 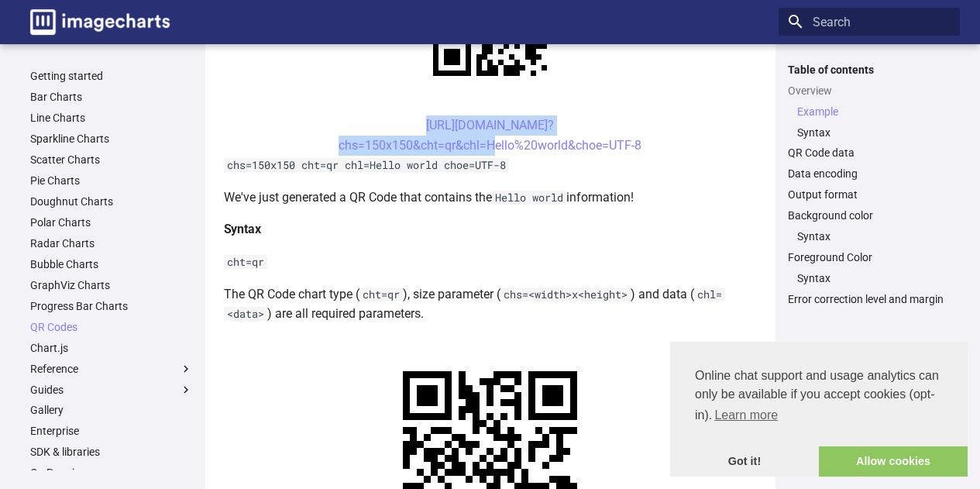 I want to click on a: GraphViz Charts, so click(x=111, y=285).